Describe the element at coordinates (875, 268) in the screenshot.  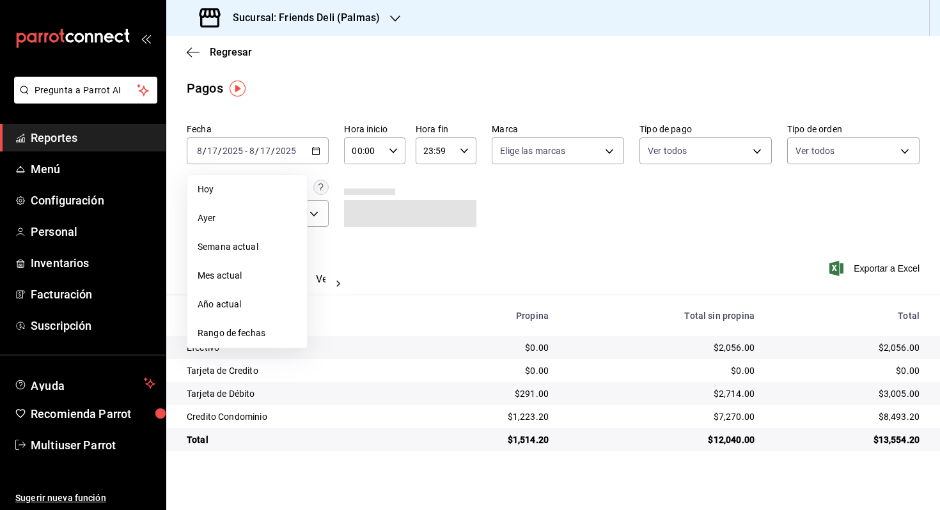
I see `span: Exportar a Excel` at that location.